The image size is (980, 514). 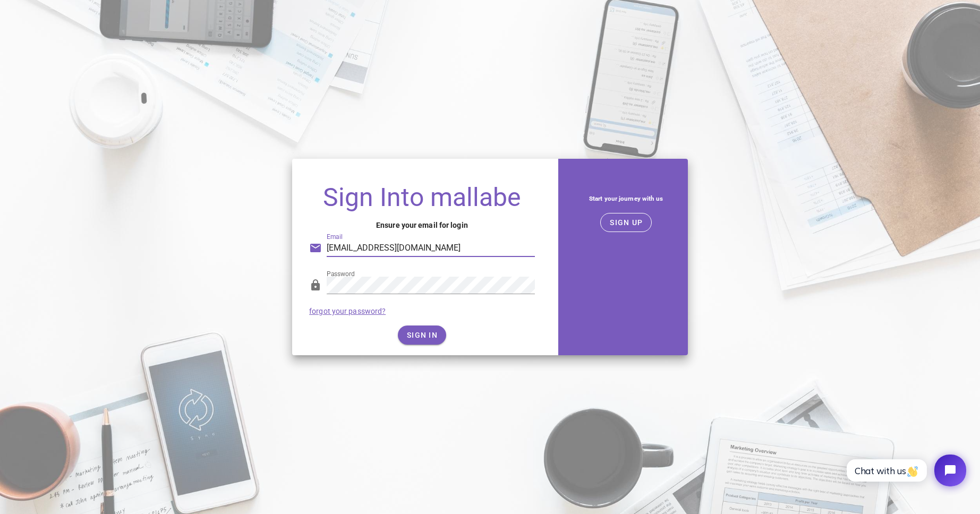 What do you see at coordinates (625, 222) in the screenshot?
I see `button: SIGN UP` at bounding box center [625, 222].